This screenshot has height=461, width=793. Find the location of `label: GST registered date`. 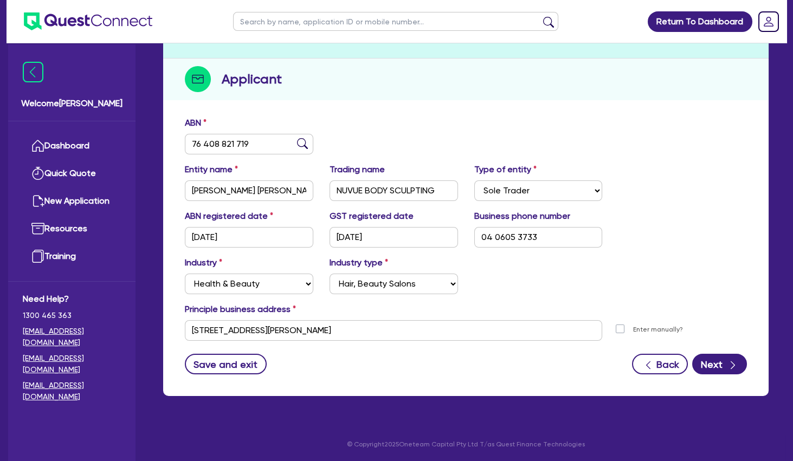

label: GST registered date is located at coordinates (371, 216).